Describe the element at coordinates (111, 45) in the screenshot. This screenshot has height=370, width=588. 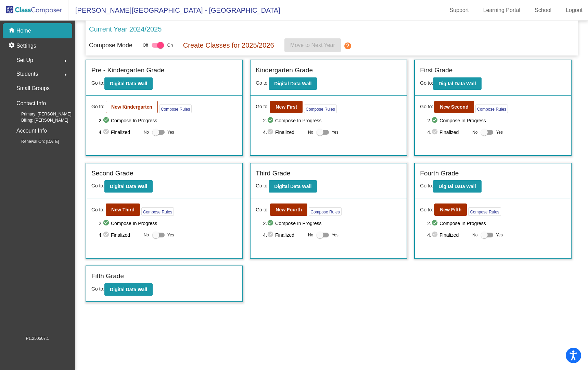
I see `p: Compose Mode` at that location.